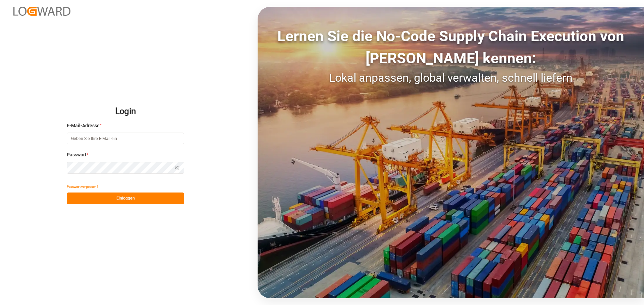  What do you see at coordinates (84, 125) in the screenshot?
I see `font: E-Mail-Adresse` at bounding box center [84, 125].